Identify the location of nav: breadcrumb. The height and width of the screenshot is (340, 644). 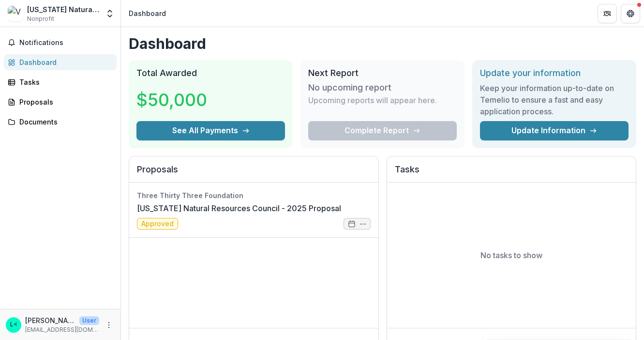
(147, 13).